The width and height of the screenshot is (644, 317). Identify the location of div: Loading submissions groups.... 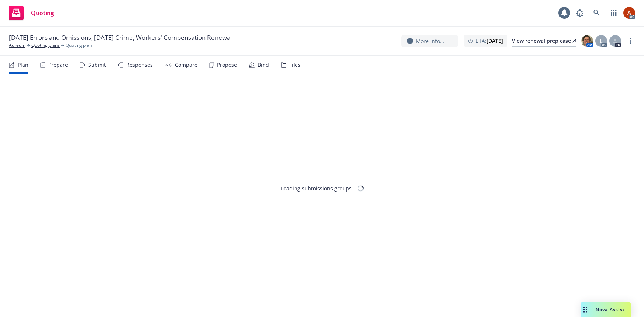
(318, 188).